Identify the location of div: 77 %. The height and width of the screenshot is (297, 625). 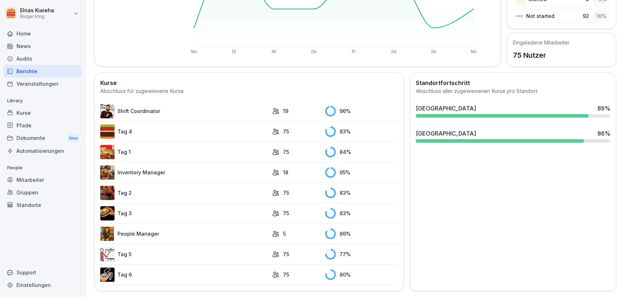
(362, 254).